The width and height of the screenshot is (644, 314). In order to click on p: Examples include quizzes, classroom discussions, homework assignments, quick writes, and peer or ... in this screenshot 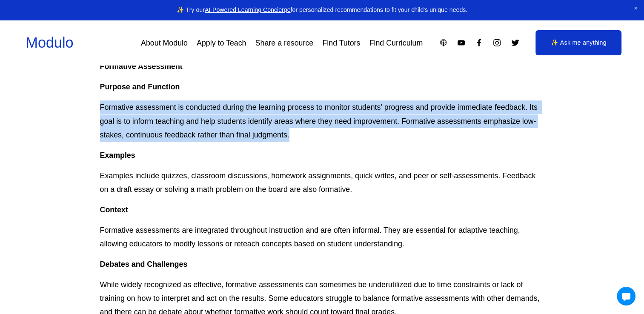, I will do `click(322, 183)`.